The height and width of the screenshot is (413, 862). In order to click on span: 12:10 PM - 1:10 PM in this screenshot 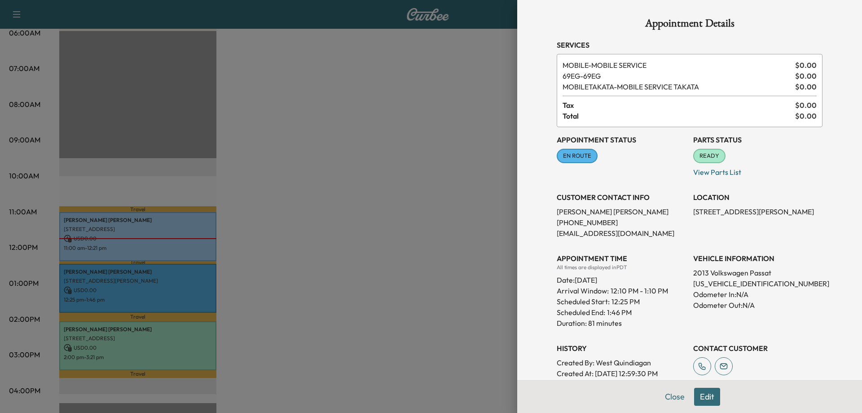, I will do `click(639, 291)`.